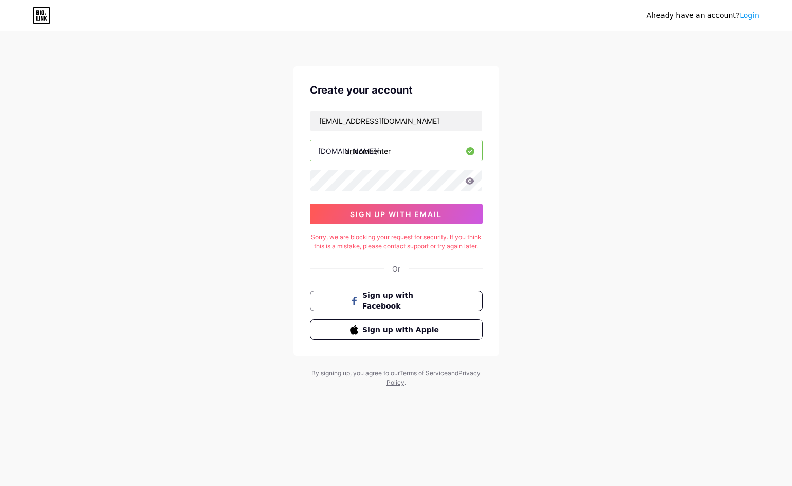  What do you see at coordinates (396, 301) in the screenshot?
I see `a: Sign up with Facebook` at bounding box center [396, 301].